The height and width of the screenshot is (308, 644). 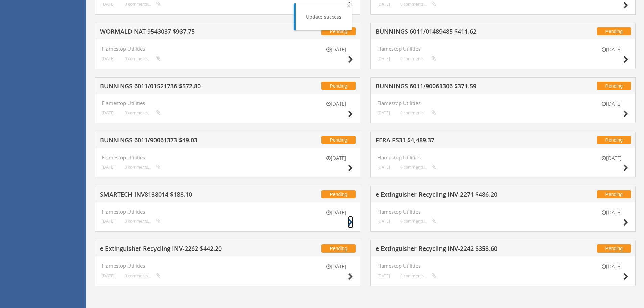 I want to click on h5: FERA FS31 $4,489.37, so click(x=465, y=141).